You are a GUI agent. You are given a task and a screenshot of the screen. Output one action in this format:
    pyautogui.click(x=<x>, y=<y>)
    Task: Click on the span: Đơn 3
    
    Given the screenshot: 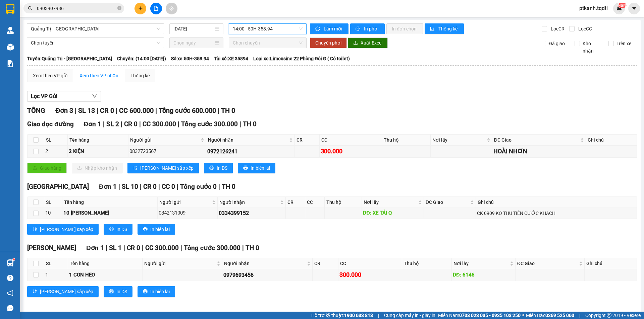 What is the action you would take?
    pyautogui.click(x=64, y=111)
    